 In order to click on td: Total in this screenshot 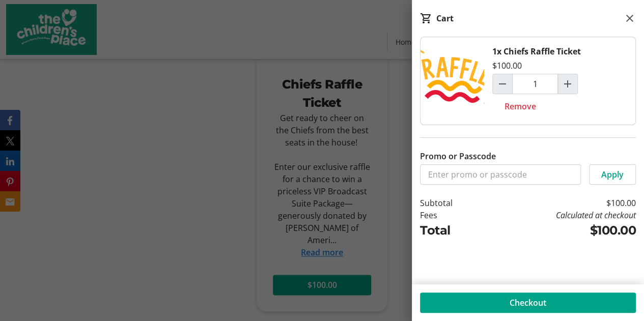, I will do `click(451, 230)`.